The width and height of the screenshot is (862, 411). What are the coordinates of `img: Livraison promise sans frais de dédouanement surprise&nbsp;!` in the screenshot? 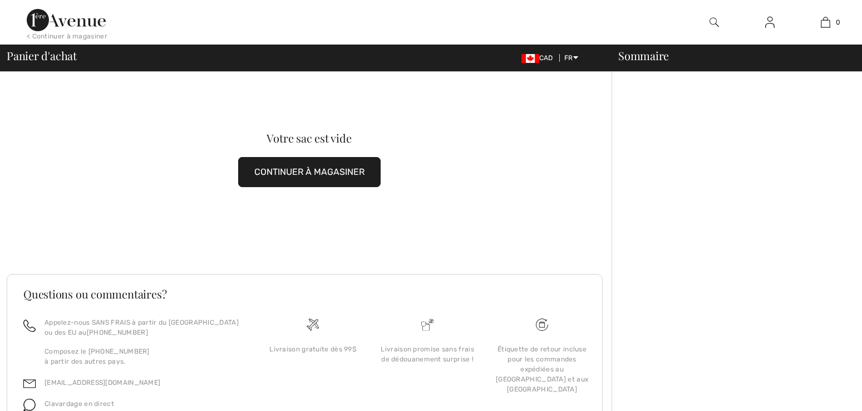 It's located at (427, 324).